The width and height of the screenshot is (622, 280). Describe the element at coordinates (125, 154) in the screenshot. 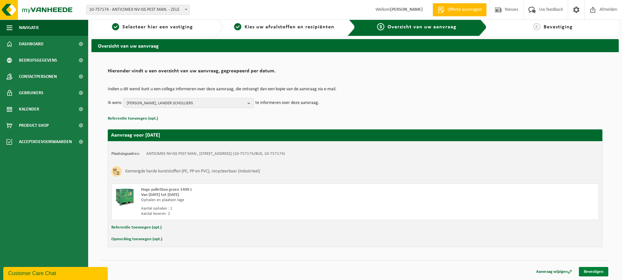

I see `strong: Plaatsingsadres:` at that location.